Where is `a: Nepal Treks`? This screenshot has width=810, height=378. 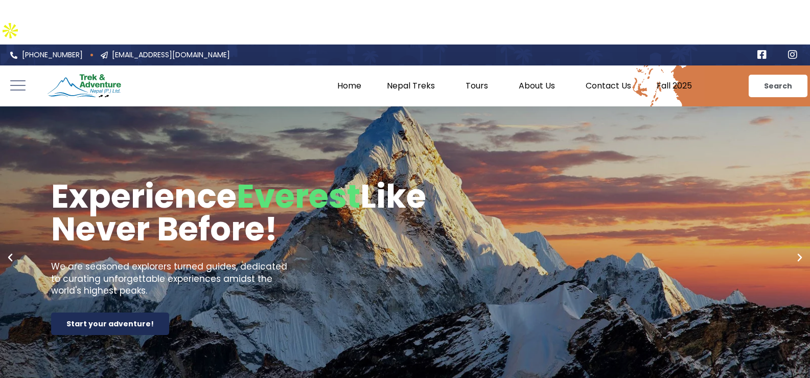
a: Nepal Treks is located at coordinates (414, 86).